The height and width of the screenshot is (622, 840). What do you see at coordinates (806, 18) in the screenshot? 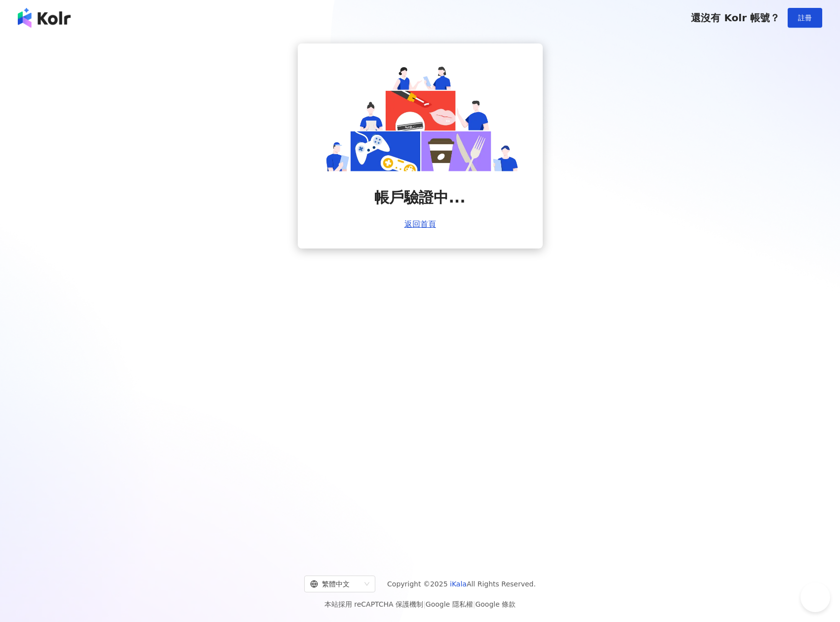
I see `button: 註冊` at bounding box center [806, 18].